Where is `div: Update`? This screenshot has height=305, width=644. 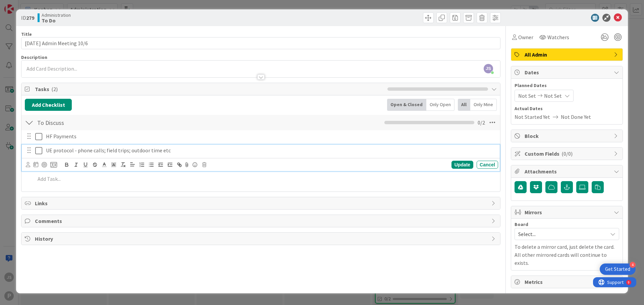 div: Update is located at coordinates (463, 165).